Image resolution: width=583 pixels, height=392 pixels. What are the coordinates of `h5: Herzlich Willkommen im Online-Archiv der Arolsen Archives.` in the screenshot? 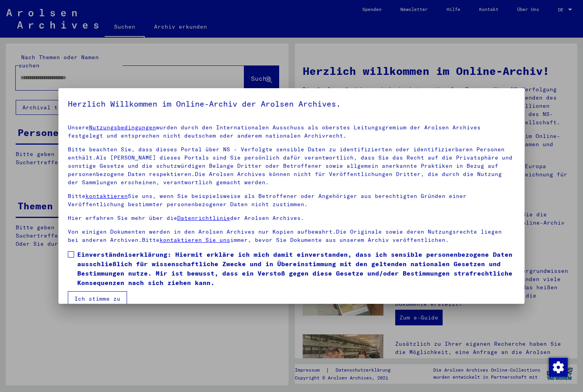 It's located at (292, 104).